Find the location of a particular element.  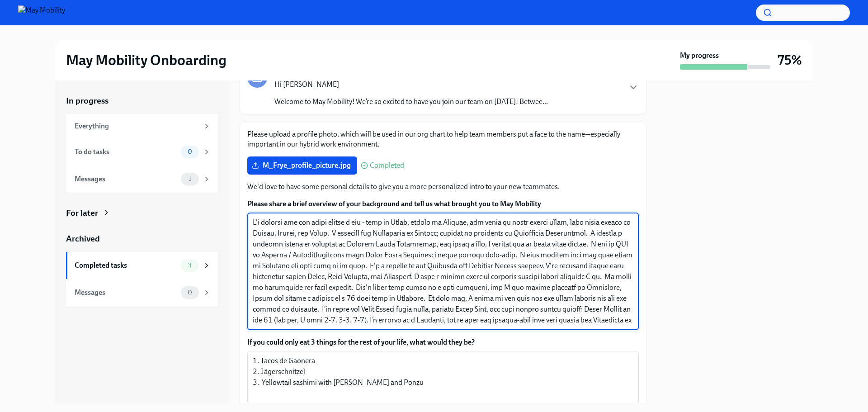

a: Archived is located at coordinates (142, 239).